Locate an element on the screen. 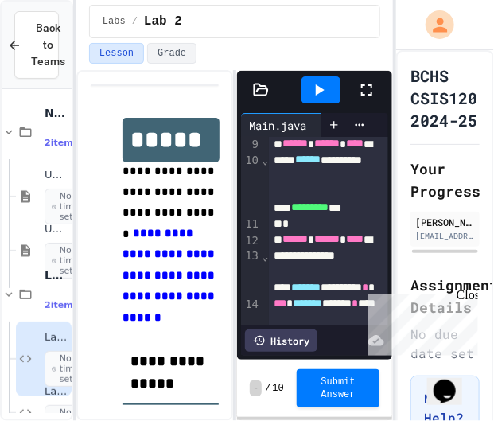 The height and width of the screenshot is (421, 494). div: 12 is located at coordinates (251, 241).